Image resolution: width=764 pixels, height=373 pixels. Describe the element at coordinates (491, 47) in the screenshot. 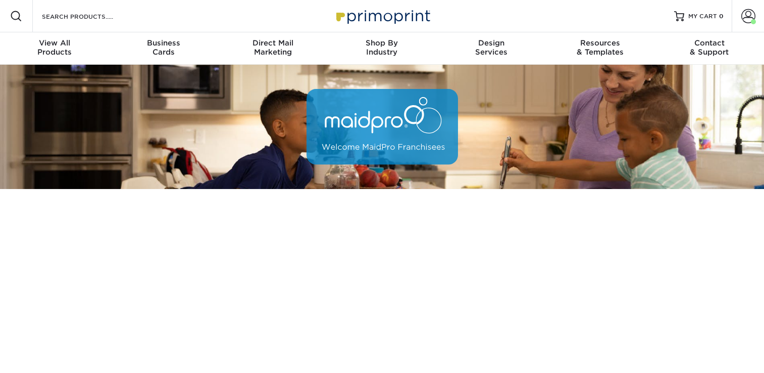

I see `div: Services` at that location.